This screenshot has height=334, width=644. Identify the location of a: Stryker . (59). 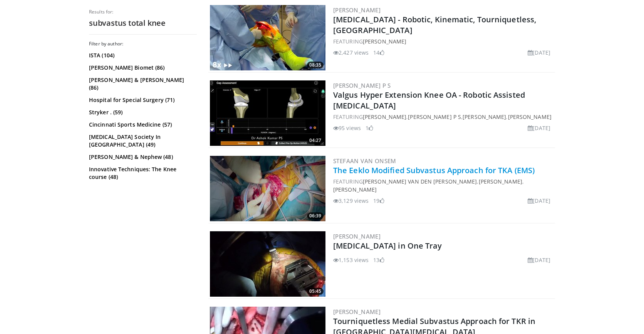
(141, 112).